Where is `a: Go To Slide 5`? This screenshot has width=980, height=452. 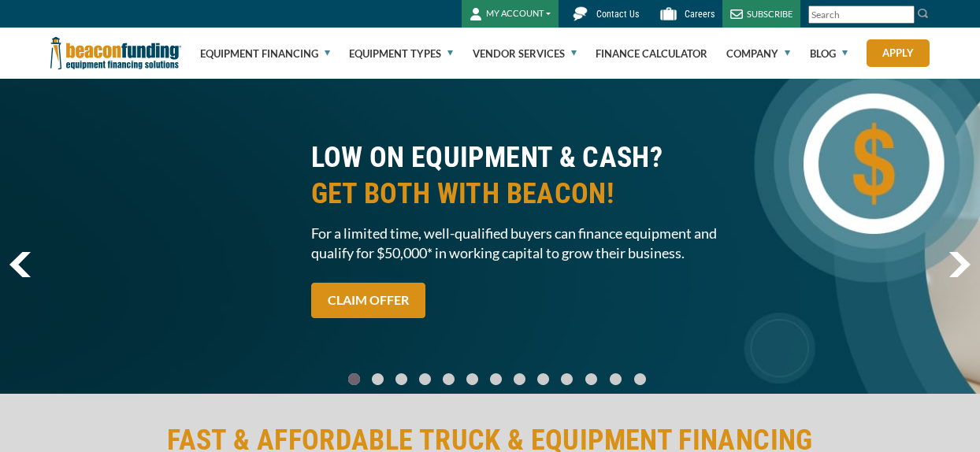
a: Go To Slide 5 is located at coordinates (473, 379).